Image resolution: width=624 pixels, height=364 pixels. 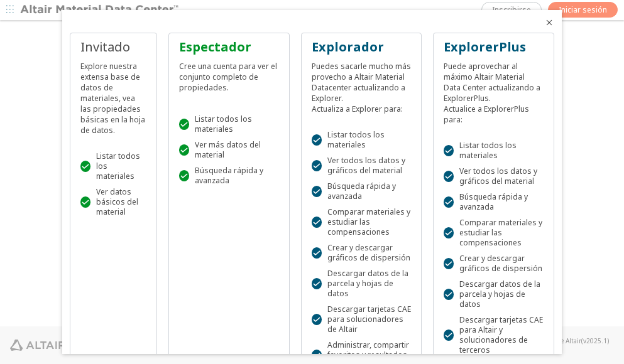 I want to click on font: Ver datos básicos del material, so click(x=117, y=201).